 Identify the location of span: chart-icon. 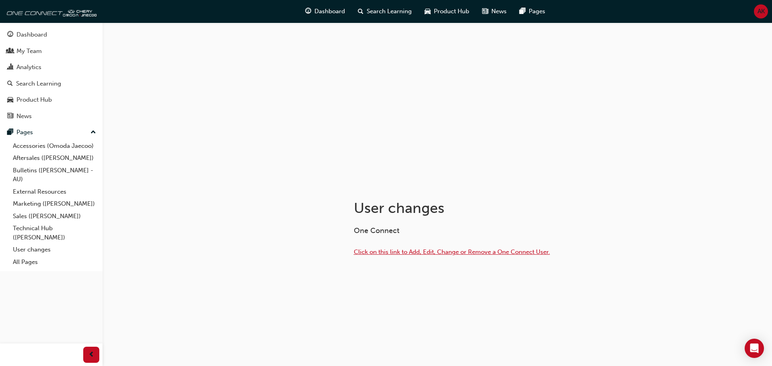
(10, 68).